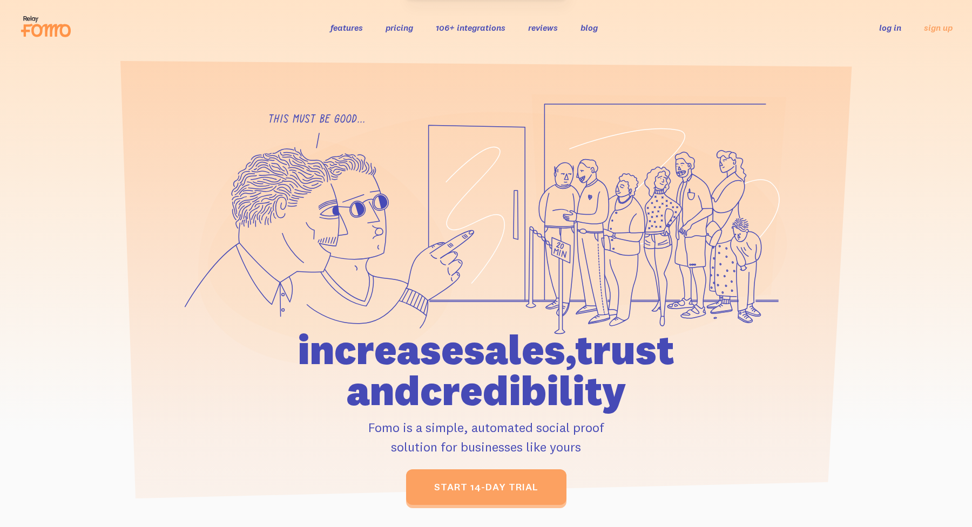 The width and height of the screenshot is (972, 527). I want to click on a: blog, so click(589, 28).